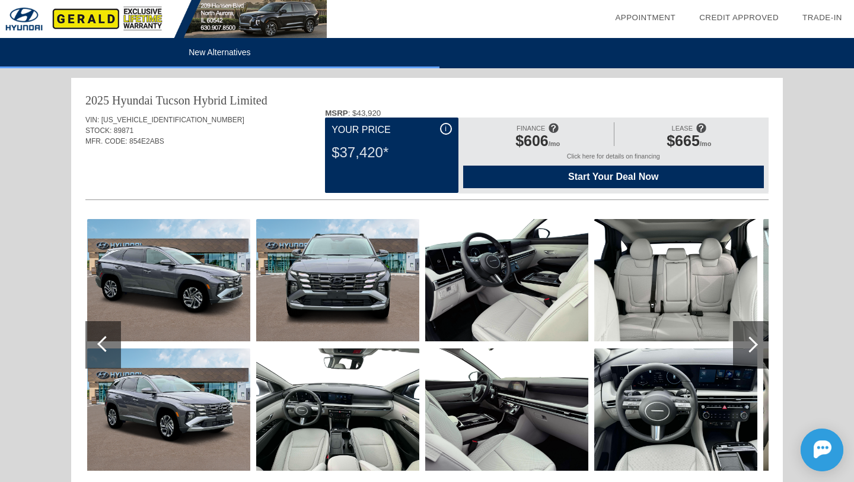  What do you see at coordinates (613, 177) in the screenshot?
I see `span: Start Your Deal Now` at bounding box center [613, 177].